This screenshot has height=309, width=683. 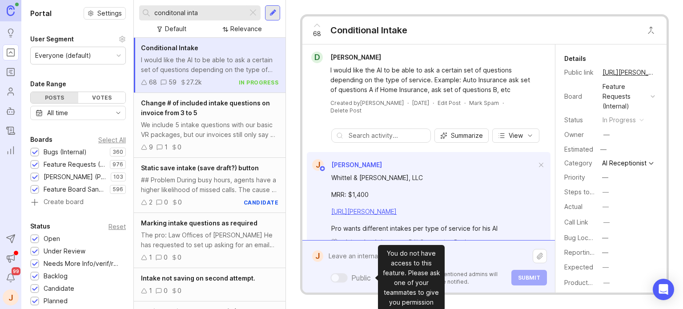 I want to click on div: User Segment, so click(x=52, y=39).